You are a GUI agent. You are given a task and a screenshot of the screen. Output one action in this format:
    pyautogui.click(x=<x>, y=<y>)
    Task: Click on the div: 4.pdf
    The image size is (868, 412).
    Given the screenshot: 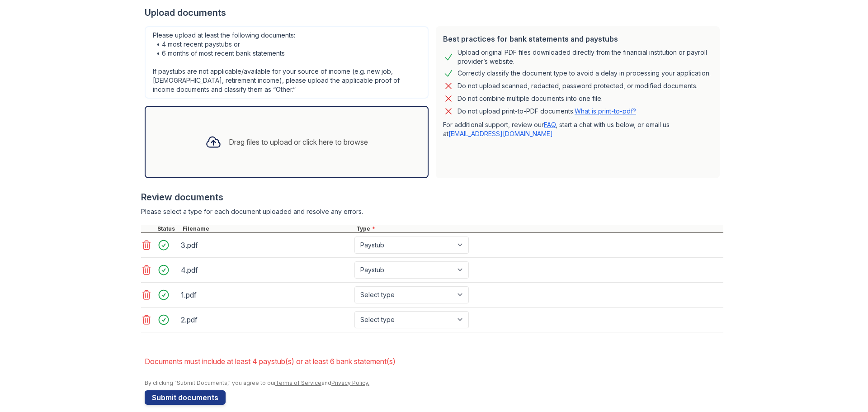 What is the action you would take?
    pyautogui.click(x=266, y=270)
    